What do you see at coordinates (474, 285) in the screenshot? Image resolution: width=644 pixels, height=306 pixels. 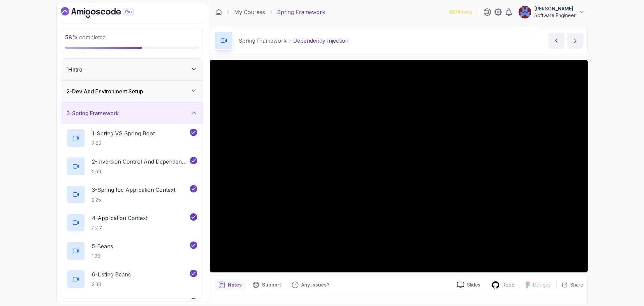 I see `p: Slides` at bounding box center [474, 285].